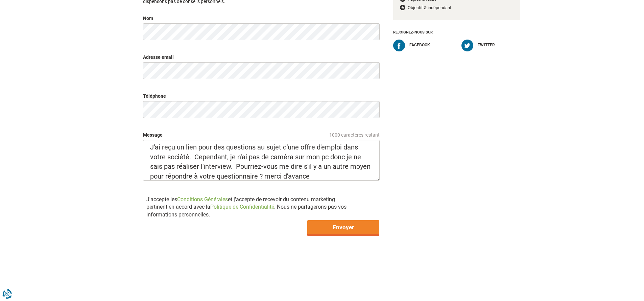 The height and width of the screenshot is (301, 644). I want to click on span: Twitter, so click(486, 45).